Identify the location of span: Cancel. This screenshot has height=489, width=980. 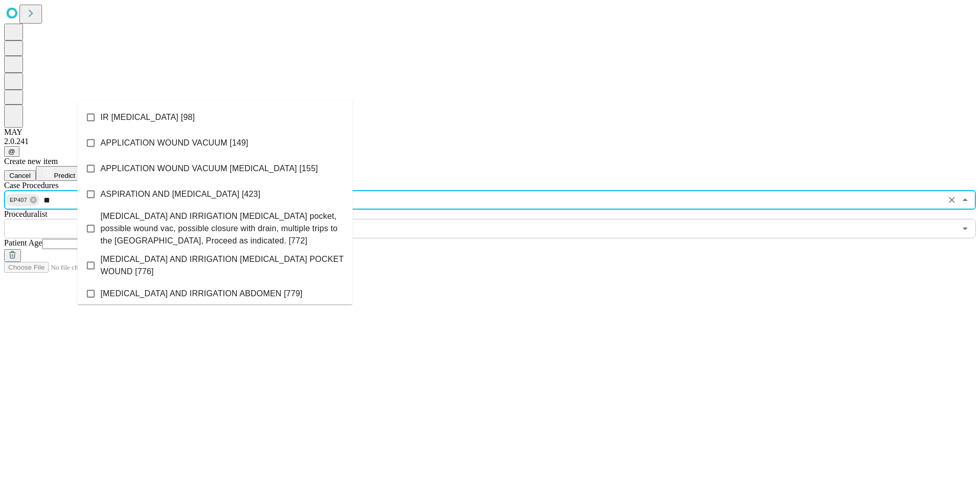
(20, 176).